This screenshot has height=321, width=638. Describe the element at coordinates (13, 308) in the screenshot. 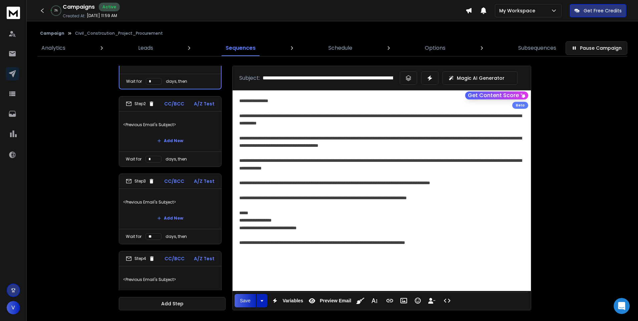

I see `span: V` at that location.